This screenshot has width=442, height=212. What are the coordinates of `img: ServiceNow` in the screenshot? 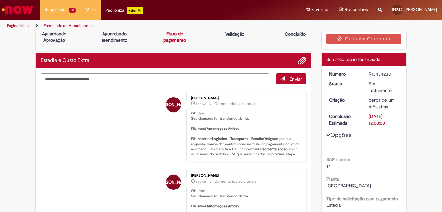 It's located at (17, 10).